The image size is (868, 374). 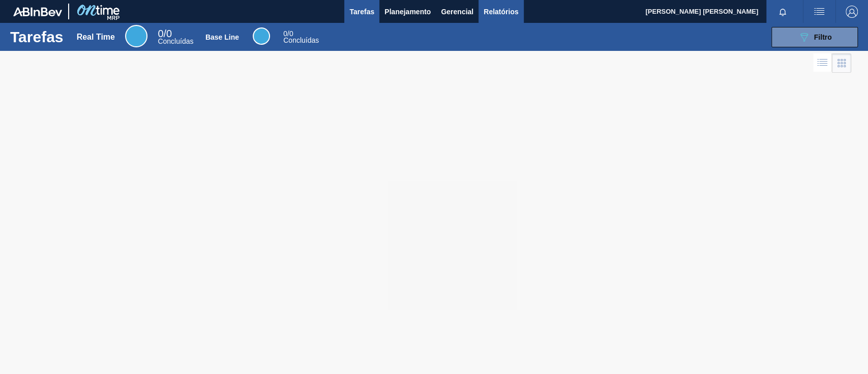 What do you see at coordinates (407, 11) in the screenshot?
I see `span: Planejamento` at bounding box center [407, 11].